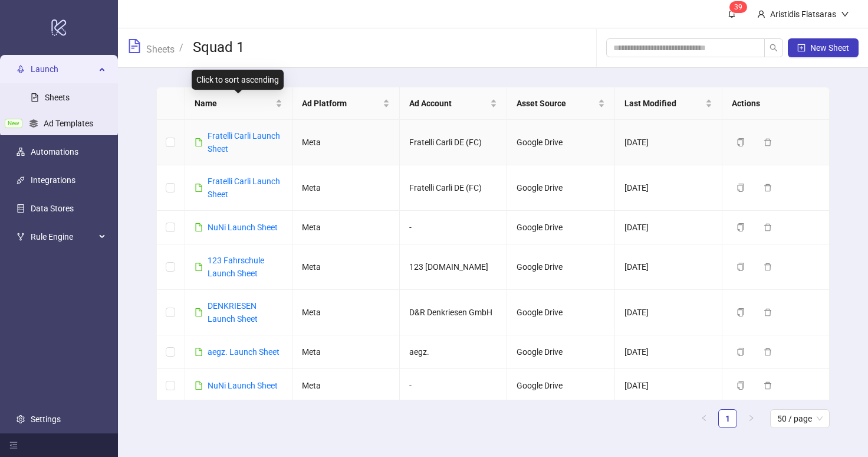 This screenshot has width=868, height=457. Describe the element at coordinates (243, 352) in the screenshot. I see `a: aegz. Launch Sheet` at that location.